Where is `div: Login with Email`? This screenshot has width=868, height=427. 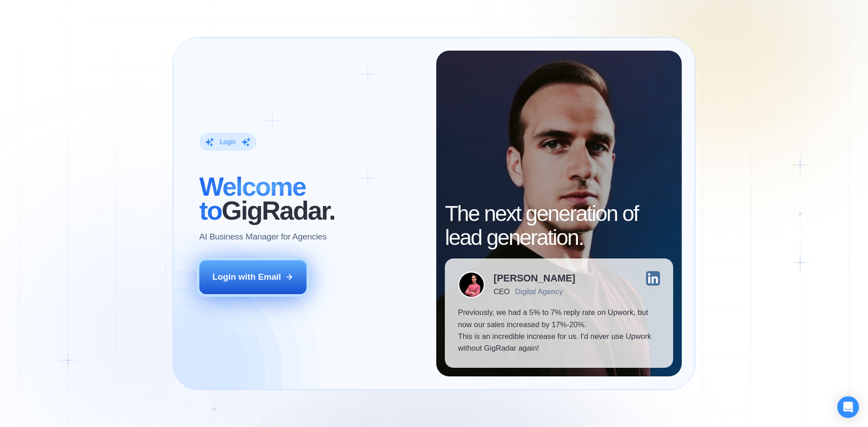 div: Login with Email is located at coordinates (247, 277).